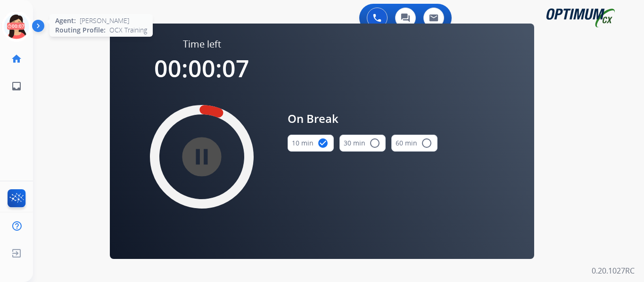 The height and width of the screenshot is (282, 644). What do you see at coordinates (202, 45) in the screenshot?
I see `span: Time left` at bounding box center [202, 45].